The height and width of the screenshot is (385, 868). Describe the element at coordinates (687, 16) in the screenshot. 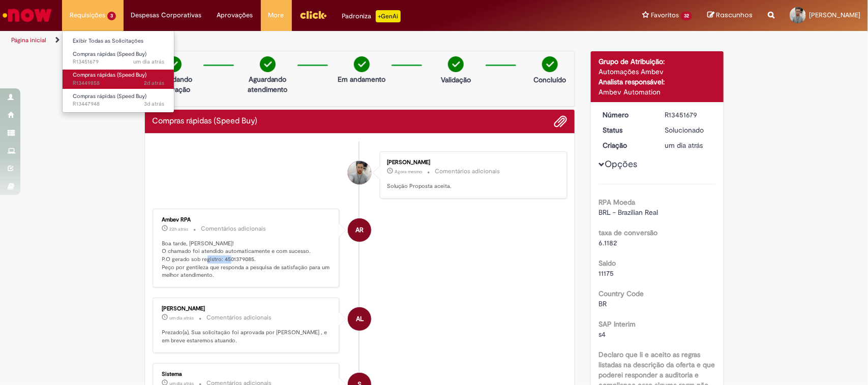

I see `span: 32` at that location.